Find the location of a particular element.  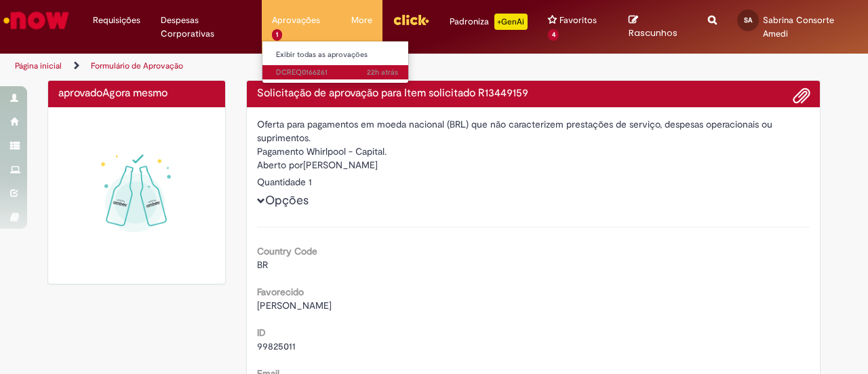

a: Aberto DCREQ0166261 : is located at coordinates (337, 73).